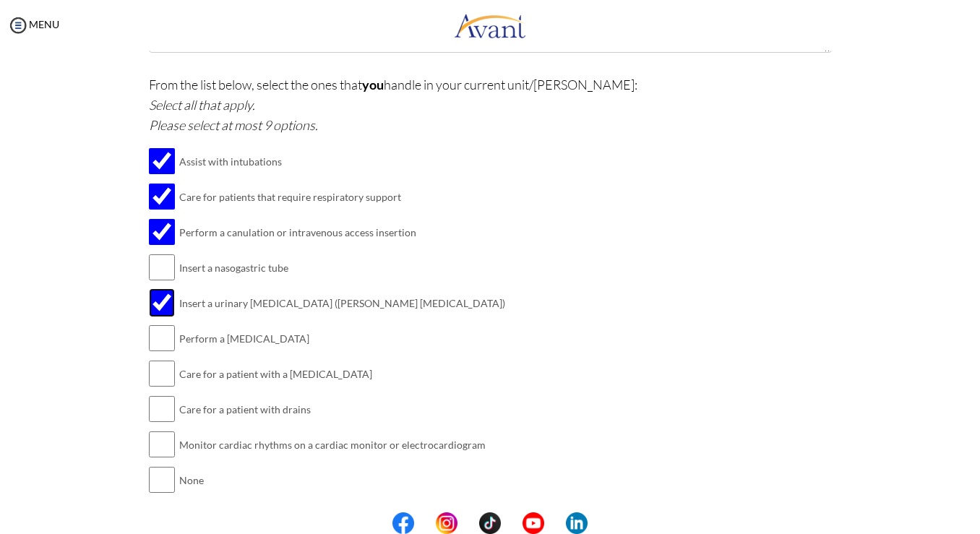 This screenshot has width=980, height=534. What do you see at coordinates (373, 85) in the screenshot?
I see `b: you` at bounding box center [373, 85].